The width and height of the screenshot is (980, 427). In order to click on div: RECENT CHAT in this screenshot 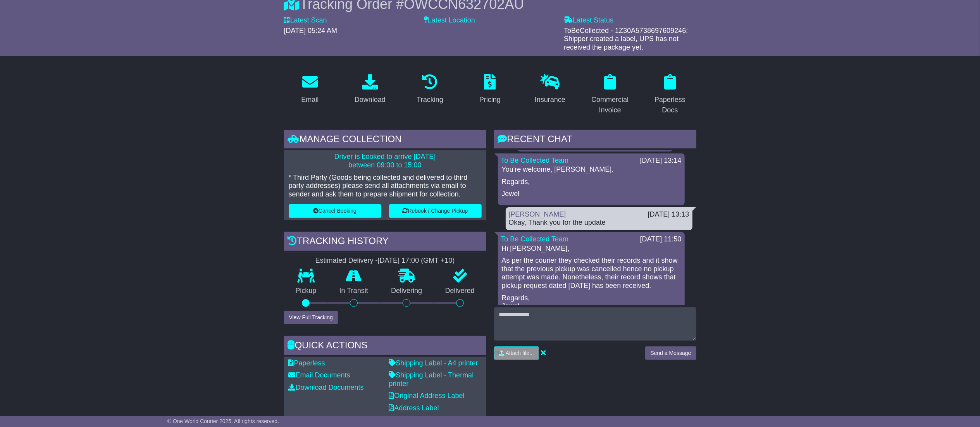, I will do `click(596, 140)`.